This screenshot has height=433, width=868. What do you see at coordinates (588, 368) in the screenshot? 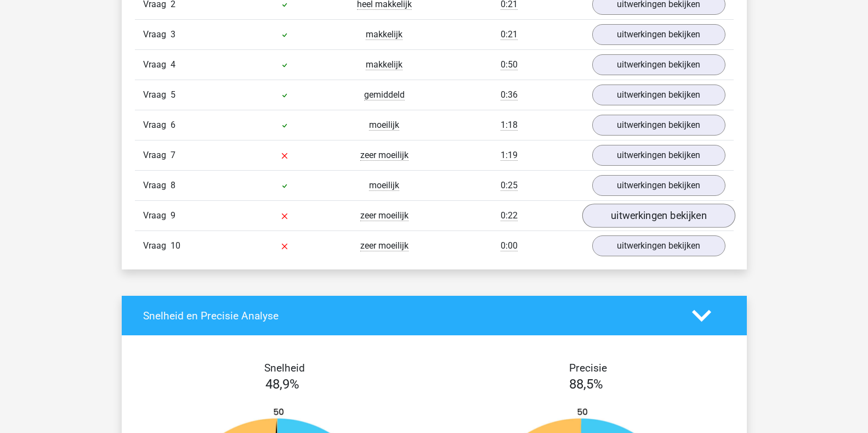
I see `h4: Precisie` at bounding box center [588, 368].